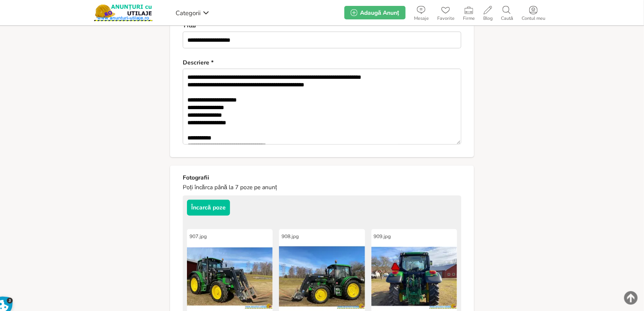  What do you see at coordinates (322, 178) in the screenshot?
I see `label: Fotografii` at bounding box center [322, 178].